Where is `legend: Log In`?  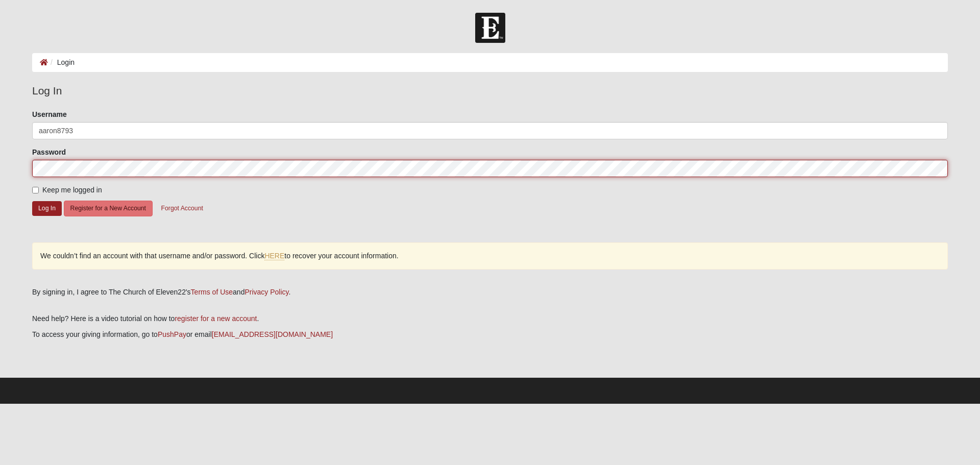 legend: Log In is located at coordinates (490, 91).